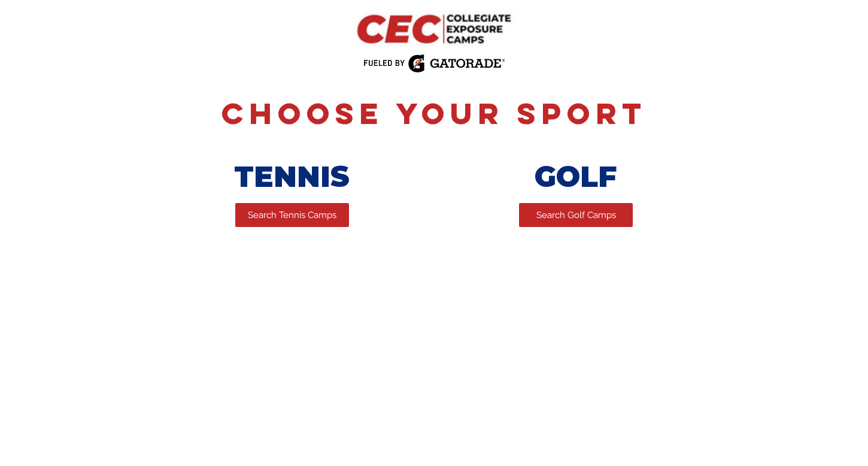 This screenshot has height=466, width=868. What do you see at coordinates (575, 176) in the screenshot?
I see `span: GOLF` at bounding box center [575, 176].